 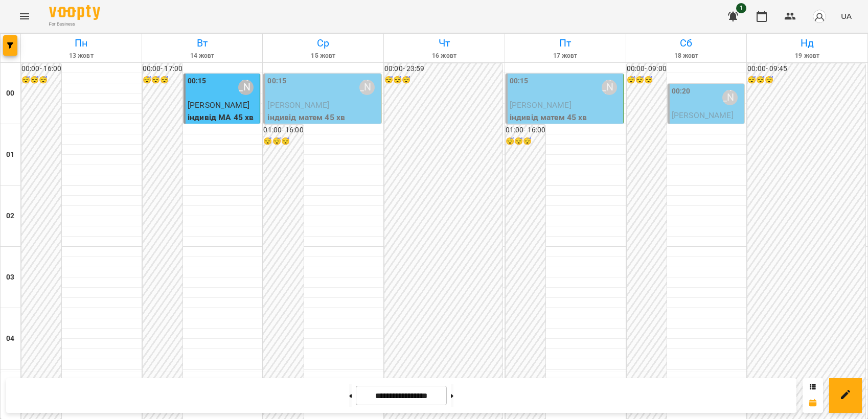 What do you see at coordinates (203, 43) in the screenshot?
I see `h6: Вт` at bounding box center [203, 43].